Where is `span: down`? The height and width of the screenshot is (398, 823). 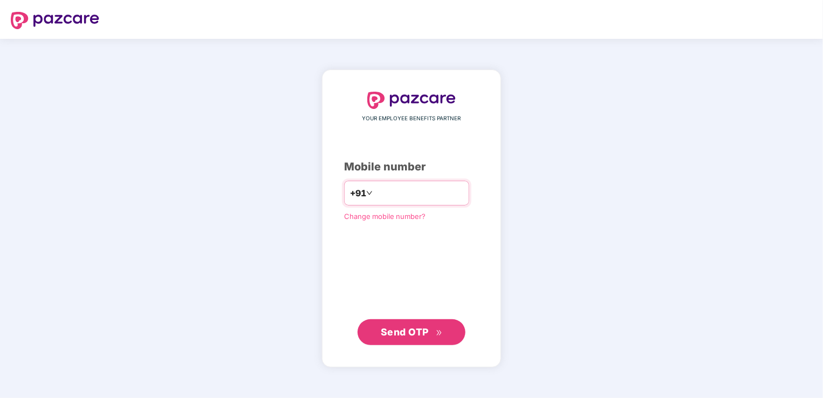 span: down is located at coordinates (370, 193).